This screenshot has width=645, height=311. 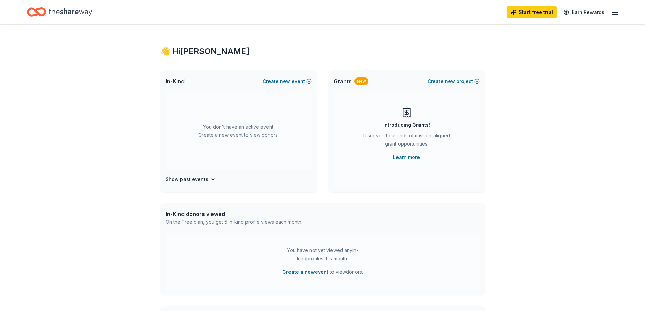 What do you see at coordinates (407, 125) in the screenshot?
I see `div: Introducing Grants!` at bounding box center [407, 125].